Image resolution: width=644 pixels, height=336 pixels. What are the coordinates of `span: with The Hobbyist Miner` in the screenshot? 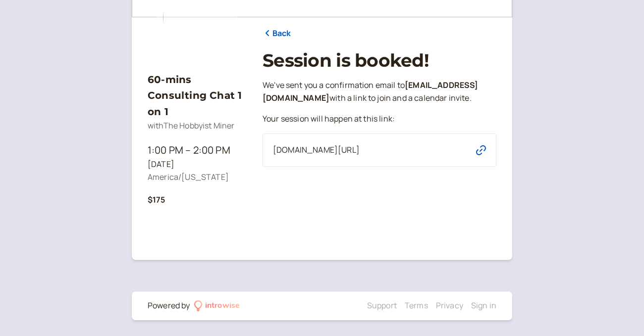 It's located at (191, 125).